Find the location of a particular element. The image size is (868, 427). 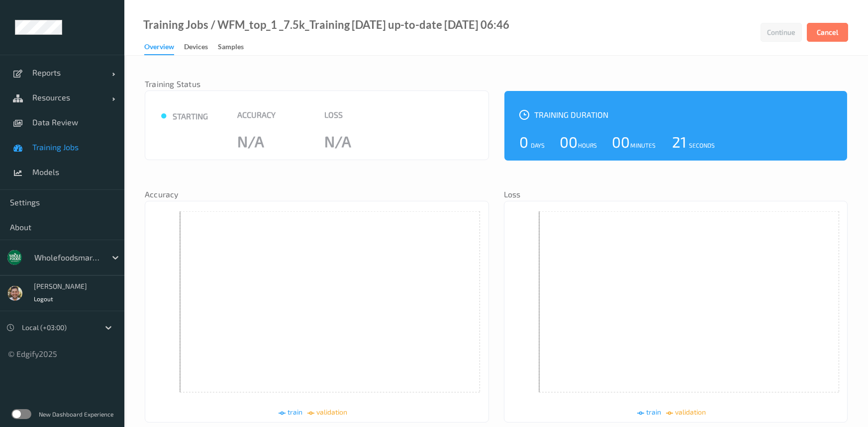

a: Devices is located at coordinates (201, 48).